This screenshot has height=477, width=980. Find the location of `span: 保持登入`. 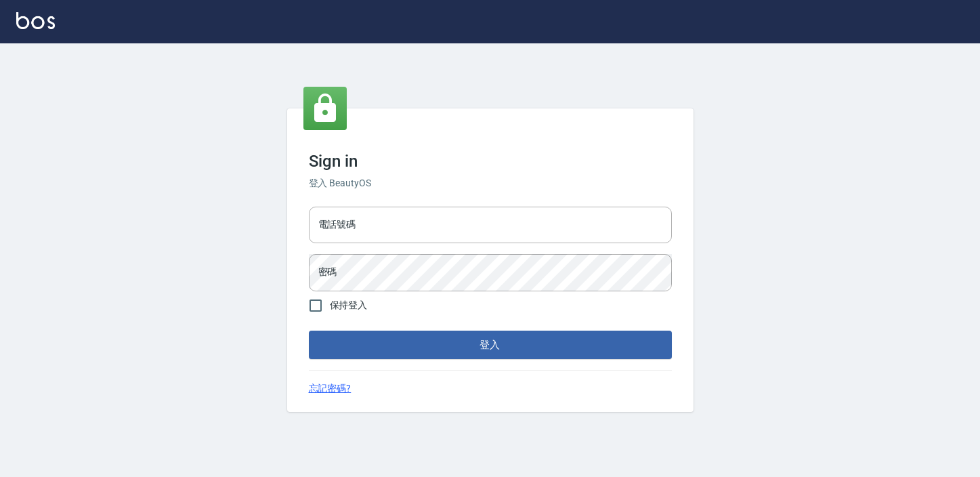

span: 保持登入 is located at coordinates (349, 305).